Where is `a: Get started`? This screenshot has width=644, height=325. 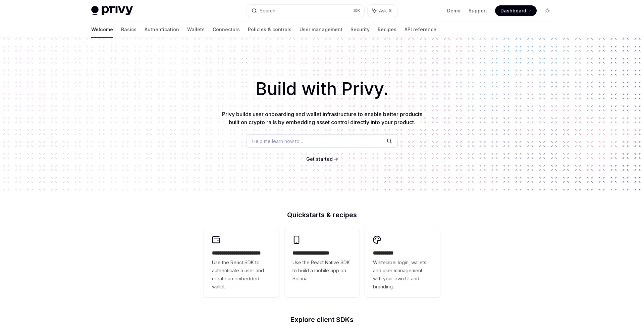
a: Get started is located at coordinates (319, 159).